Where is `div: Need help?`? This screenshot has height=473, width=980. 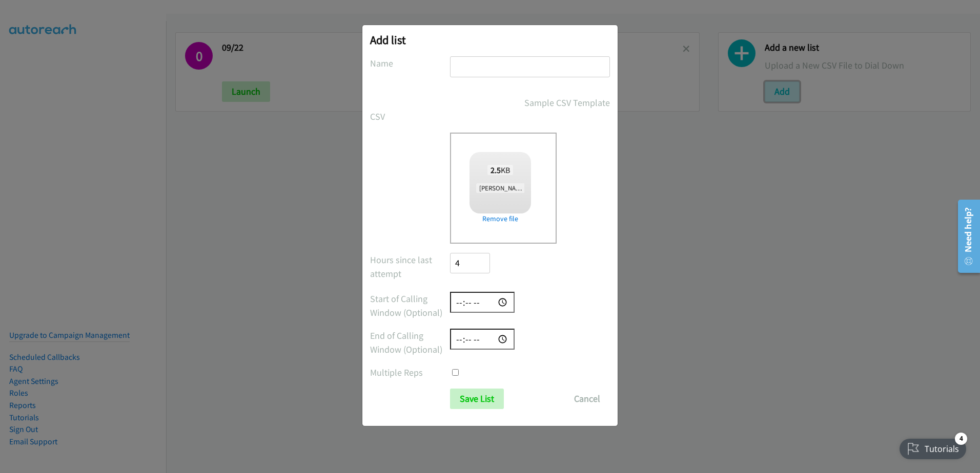 div: Need help? is located at coordinates (18, 34).